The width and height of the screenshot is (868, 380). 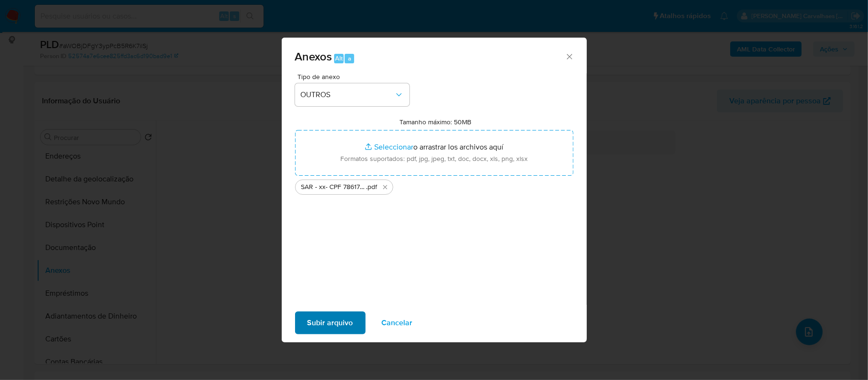 I want to click on label: Tamanho máximo: 50MB, so click(x=435, y=122).